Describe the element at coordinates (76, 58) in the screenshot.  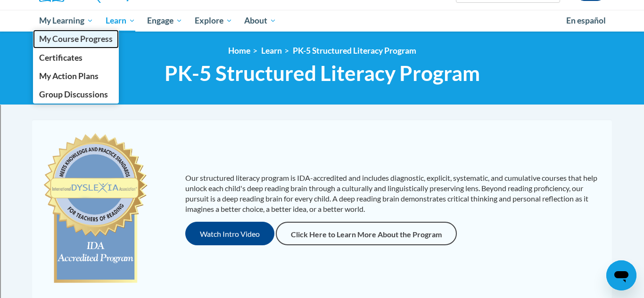
I see `a: Certificates` at that location.